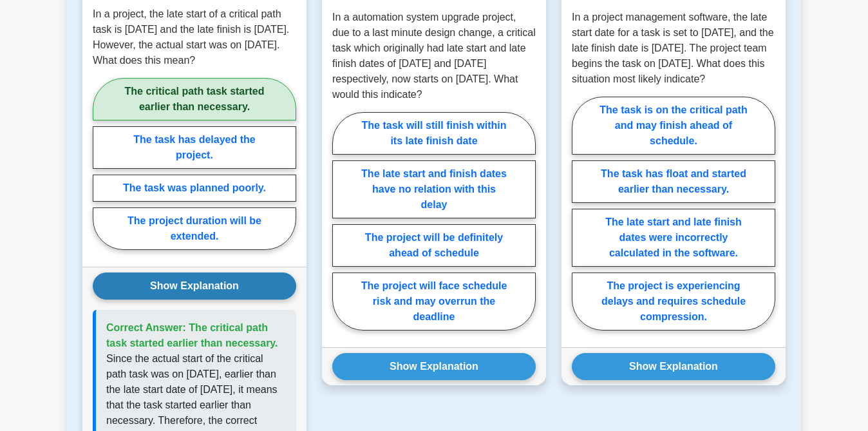  What do you see at coordinates (673, 182) in the screenshot?
I see `label: The task has float and started earlier than necessary.` at bounding box center [673, 182].